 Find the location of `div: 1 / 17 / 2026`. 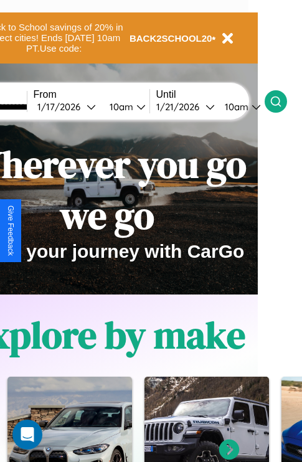

div: 1 / 17 / 2026 is located at coordinates (62, 106).